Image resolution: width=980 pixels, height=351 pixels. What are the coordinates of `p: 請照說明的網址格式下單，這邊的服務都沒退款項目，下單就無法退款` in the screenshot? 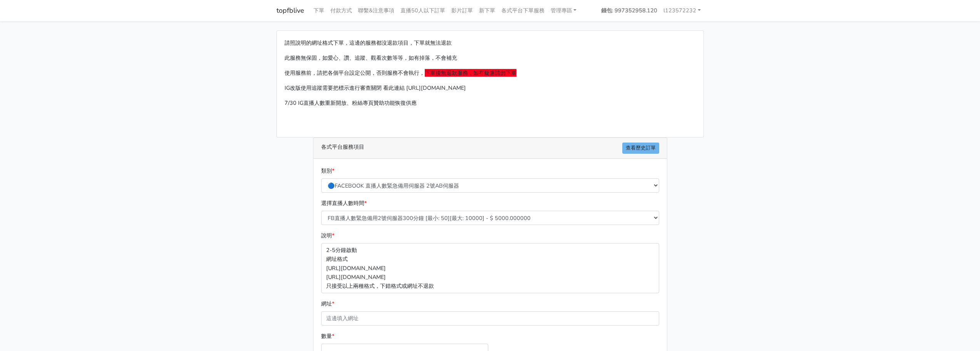 It's located at (490, 42).